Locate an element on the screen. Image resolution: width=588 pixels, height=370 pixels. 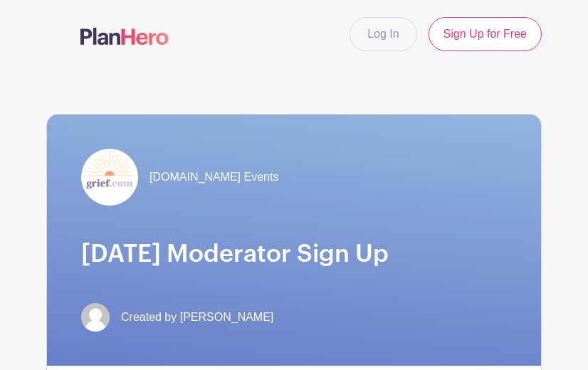
img: grief-logo-planhero.png is located at coordinates (109, 177).